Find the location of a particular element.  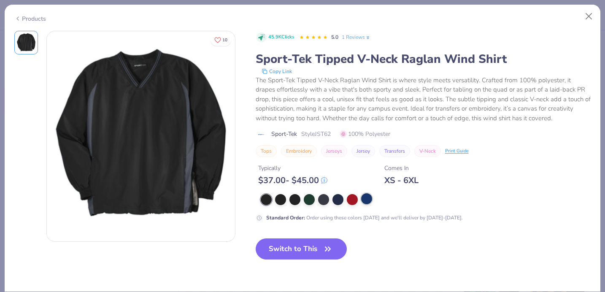

div: Sport-Tek Tipped V-Neck Raglan Wind Shirt is located at coordinates (423, 59).